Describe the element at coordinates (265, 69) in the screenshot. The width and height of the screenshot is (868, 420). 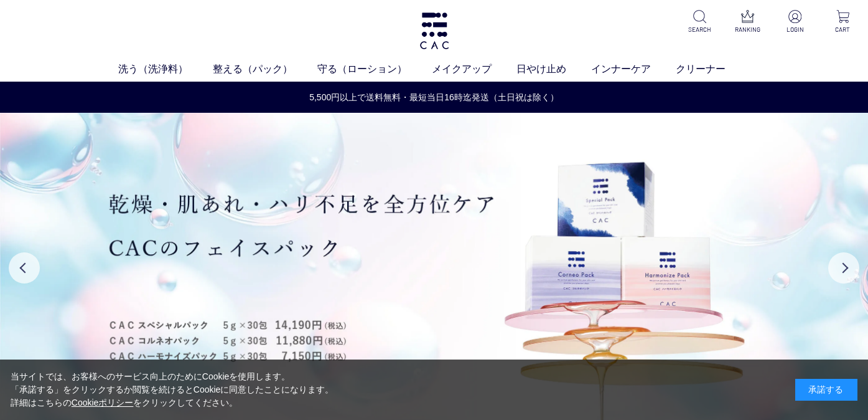
I see `a: 整える（パック）` at that location.